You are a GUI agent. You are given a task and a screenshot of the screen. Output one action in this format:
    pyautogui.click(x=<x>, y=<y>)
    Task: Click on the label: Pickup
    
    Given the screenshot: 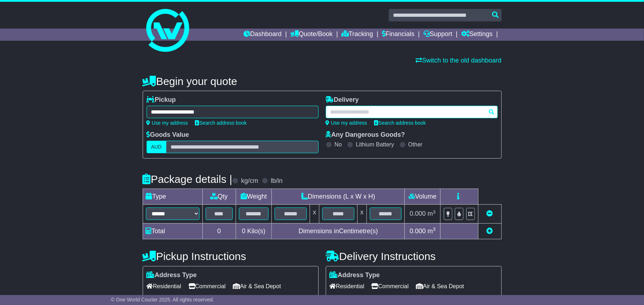 What is the action you would take?
    pyautogui.click(x=161, y=100)
    